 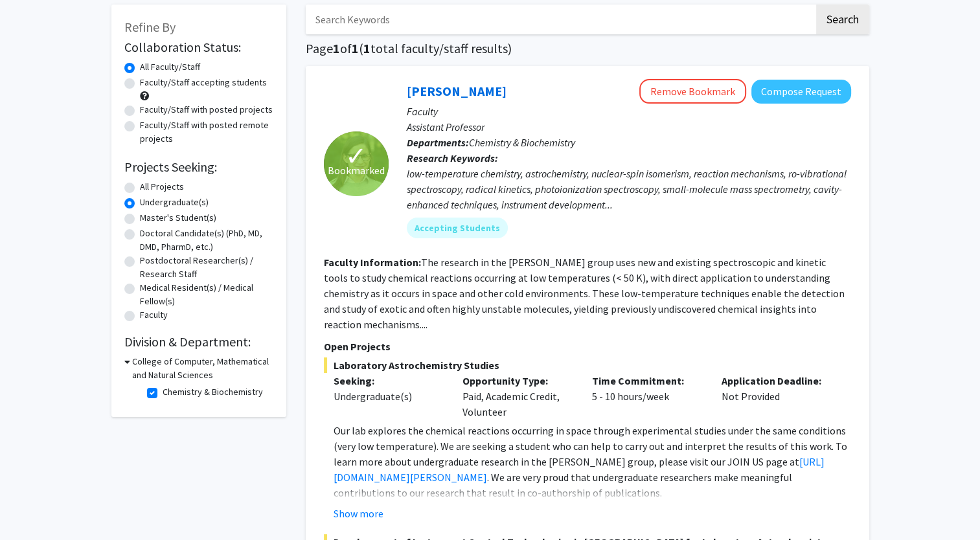 I want to click on h2: Division & Department:, so click(x=199, y=342).